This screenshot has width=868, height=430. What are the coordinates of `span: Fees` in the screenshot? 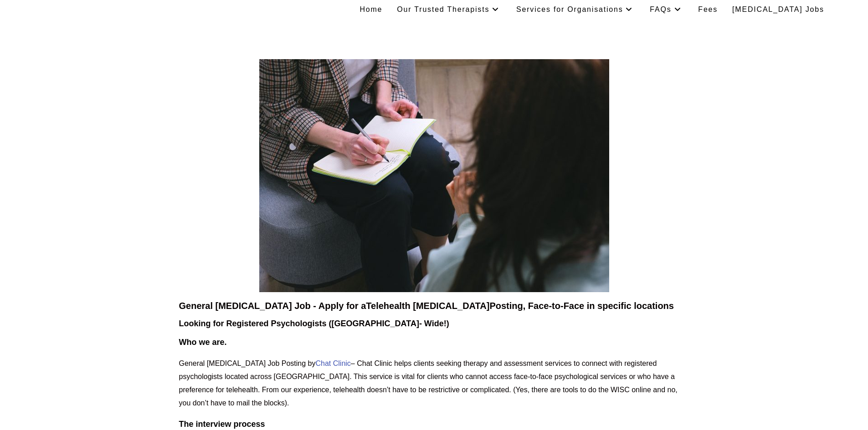 It's located at (708, 9).